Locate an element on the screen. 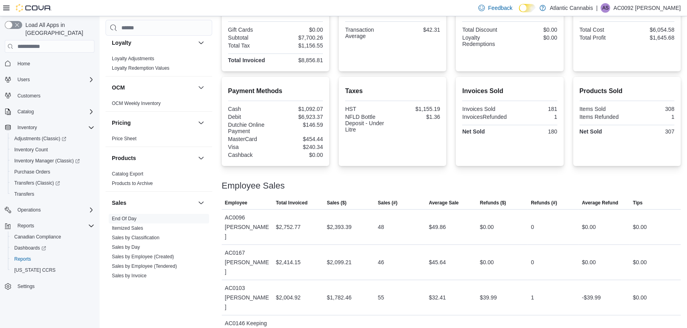 This screenshot has height=328, width=687. span: Refunds ($) is located at coordinates (493, 203).